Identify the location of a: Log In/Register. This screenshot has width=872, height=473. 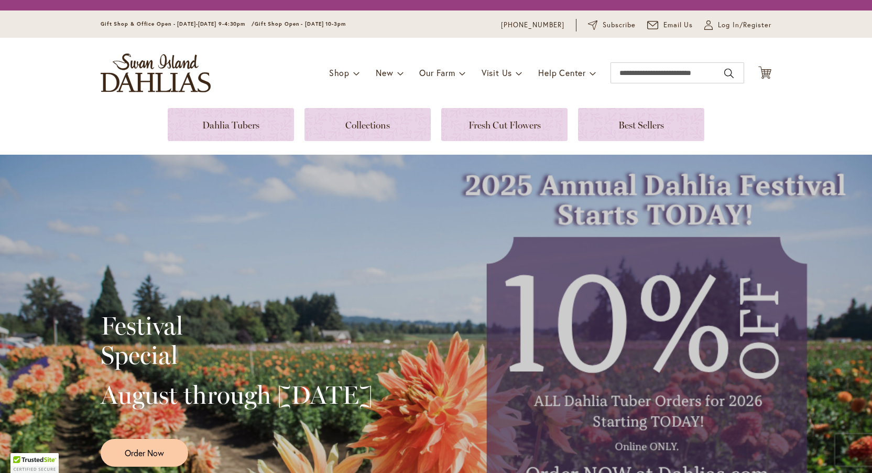
(738, 25).